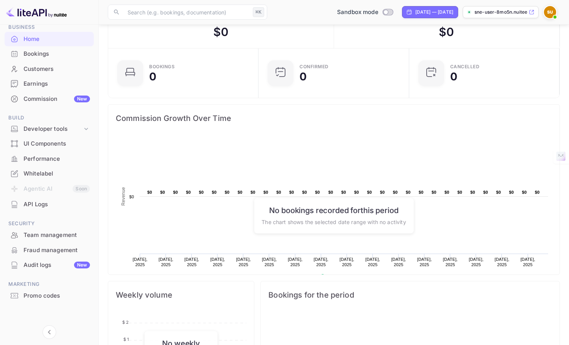  What do you see at coordinates (49, 265) in the screenshot?
I see `a: Audit logsNew` at bounding box center [49, 265].